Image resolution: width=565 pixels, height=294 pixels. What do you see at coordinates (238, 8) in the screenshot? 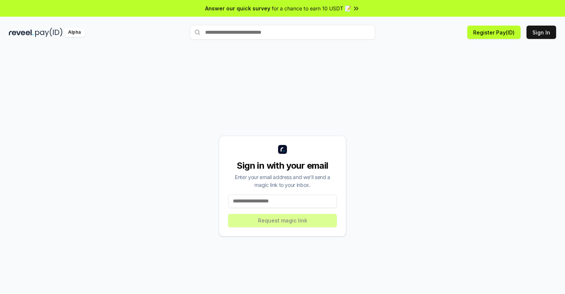
I see `span: Answer our quick survey` at bounding box center [238, 8].